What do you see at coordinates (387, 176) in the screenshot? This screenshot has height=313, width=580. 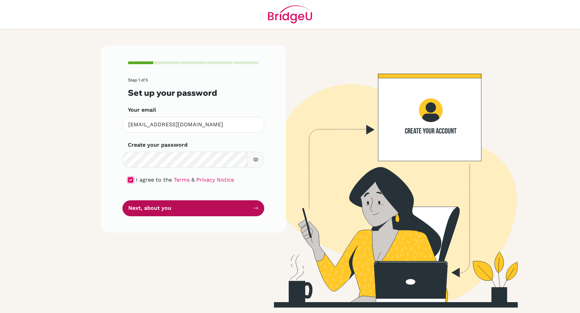 I see `img: Create your account` at bounding box center [387, 176].